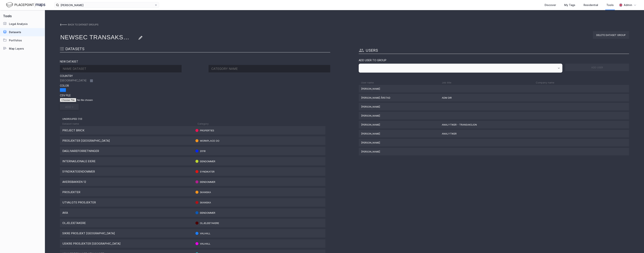 The height and width of the screenshot is (253, 644). Describe the element at coordinates (63, 25) in the screenshot. I see `img: BackButton.72d039ae688316798c97bc7471d4fa5d.svg` at that location.